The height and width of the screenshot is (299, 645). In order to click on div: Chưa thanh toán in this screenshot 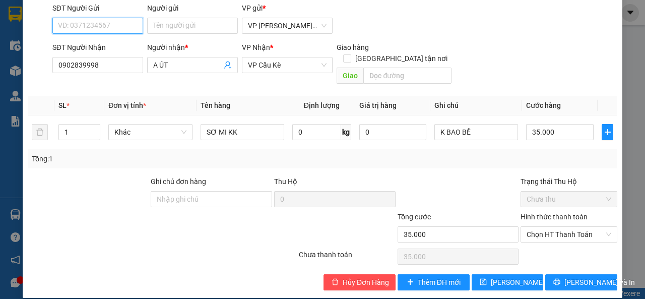, I will do `click(347, 257)`.